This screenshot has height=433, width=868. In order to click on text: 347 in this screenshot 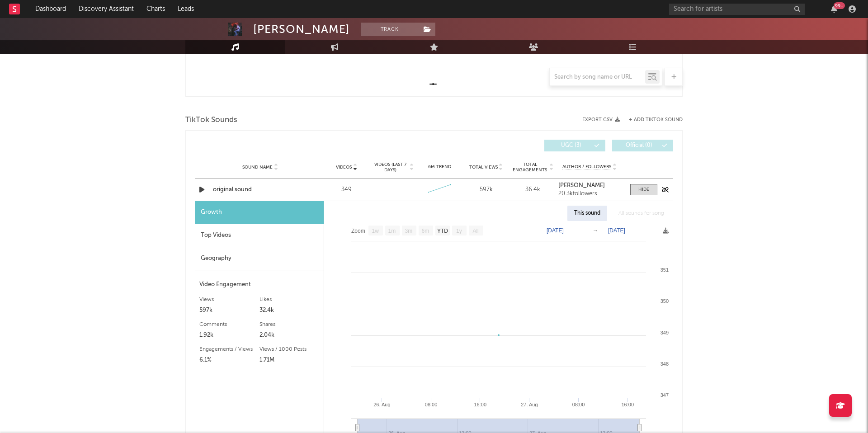, I will do `click(665, 395)`.